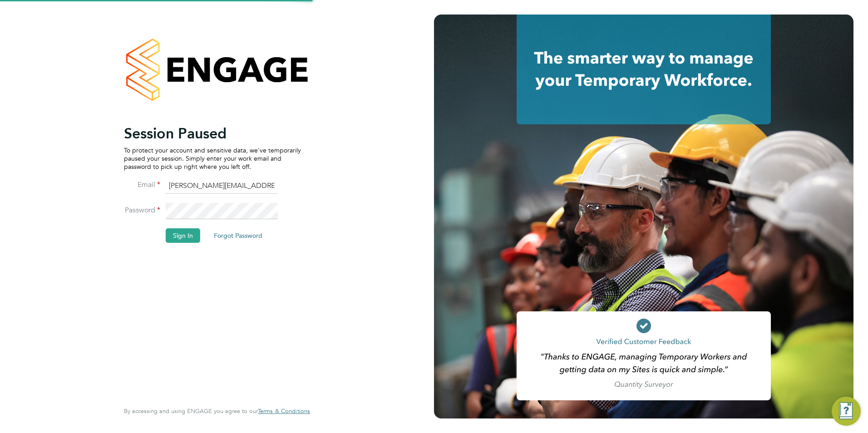 This screenshot has height=433, width=868. Describe the element at coordinates (846, 411) in the screenshot. I see `button: Engage Resource Center` at that location.